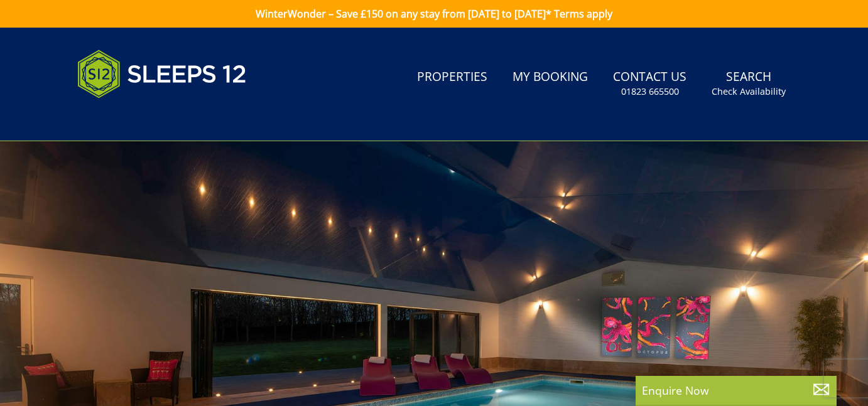 The image size is (868, 406). Describe the element at coordinates (735, 390) in the screenshot. I see `p: Enquire Now` at that location.